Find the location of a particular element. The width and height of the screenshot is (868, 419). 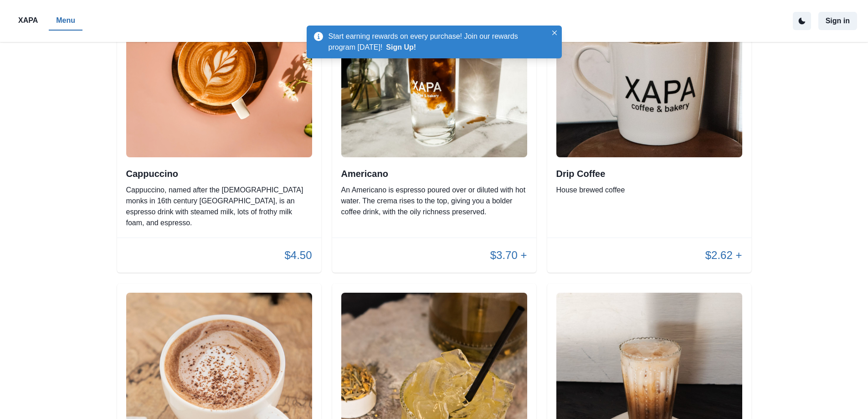

p: $2.62 + is located at coordinates (723, 255).